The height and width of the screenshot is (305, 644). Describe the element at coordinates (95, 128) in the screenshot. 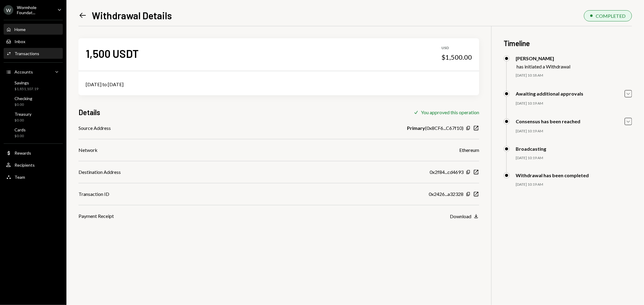

I see `div: Source Address` at that location.